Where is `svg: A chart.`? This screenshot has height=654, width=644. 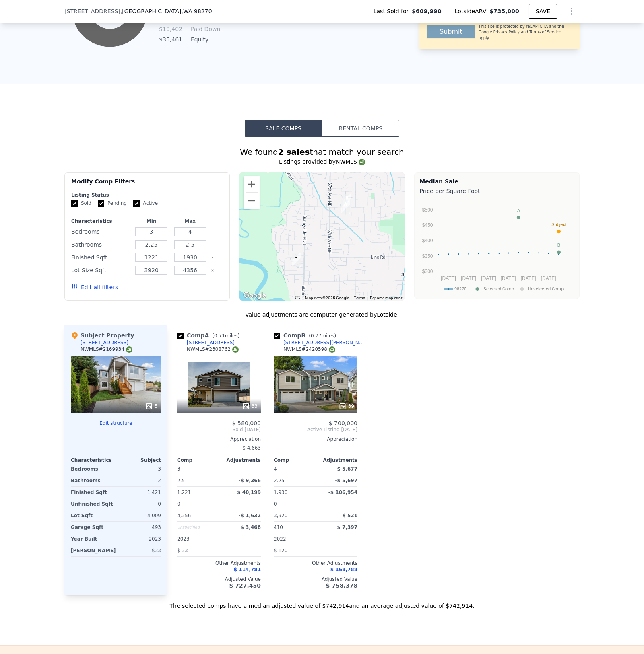 svg: A chart. is located at coordinates (497, 247).